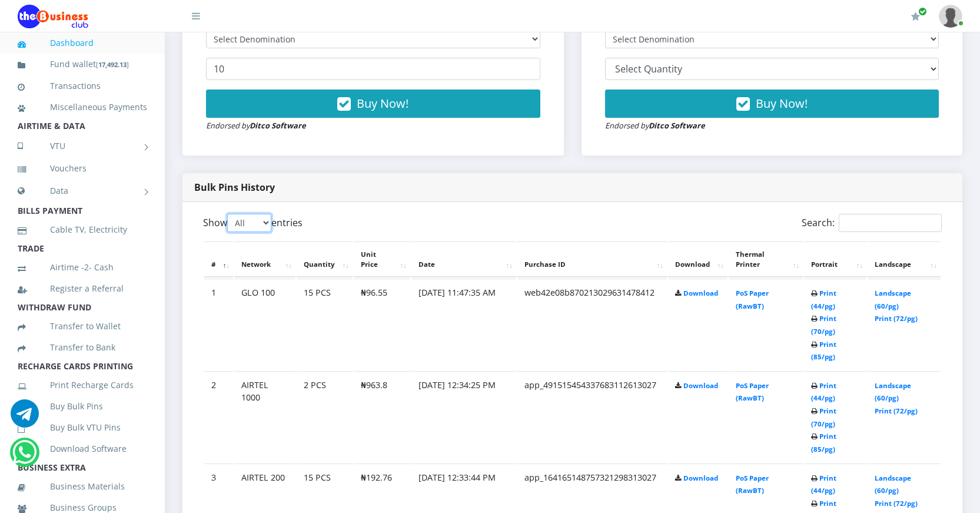 The height and width of the screenshot is (513, 980). Describe the element at coordinates (112, 64) in the screenshot. I see `b: 17,492.13` at that location.